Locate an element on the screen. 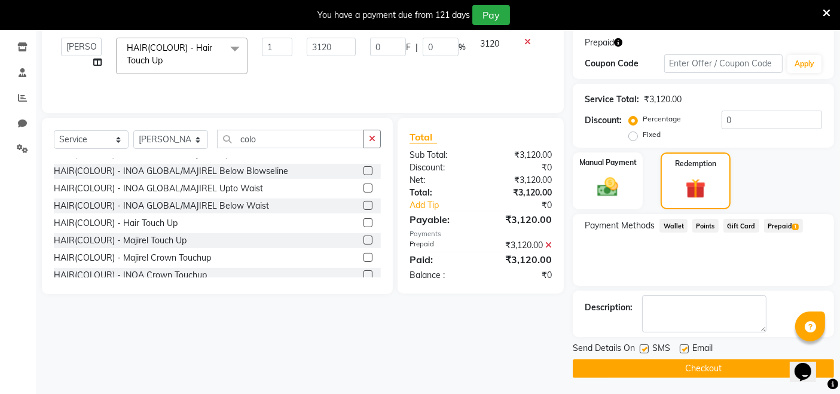  span: Wallet is located at coordinates (673, 225).